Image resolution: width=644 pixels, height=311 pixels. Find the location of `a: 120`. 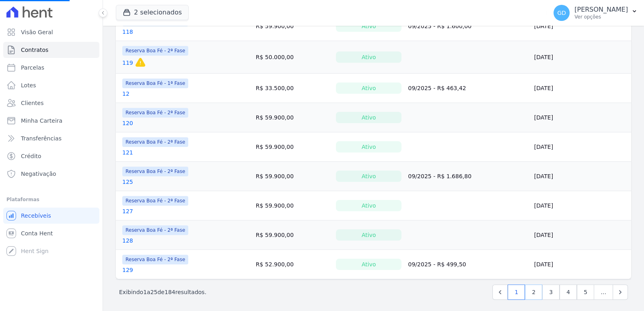

a: 120 is located at coordinates (127, 123).